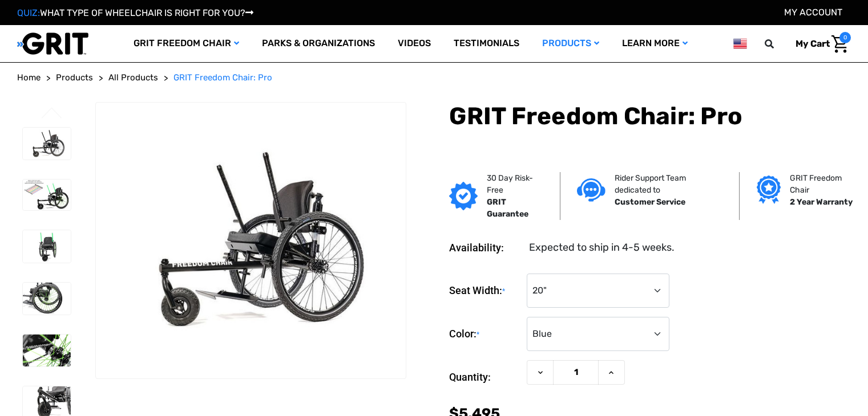 The image size is (868, 416). Describe the element at coordinates (47, 195) in the screenshot. I see `img: GRIT Freedom Chair Pro: side view of Pro model with green lever wraps and spokes on Spinergy whee...` at that location.